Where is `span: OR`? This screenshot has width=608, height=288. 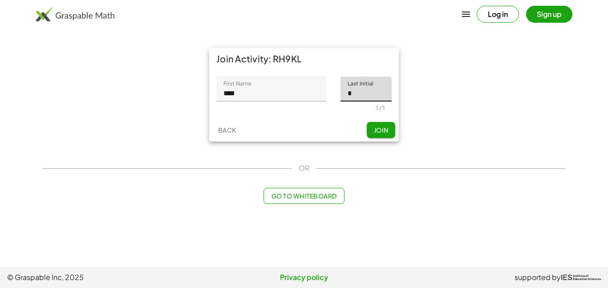 span: OR is located at coordinates (304, 168).